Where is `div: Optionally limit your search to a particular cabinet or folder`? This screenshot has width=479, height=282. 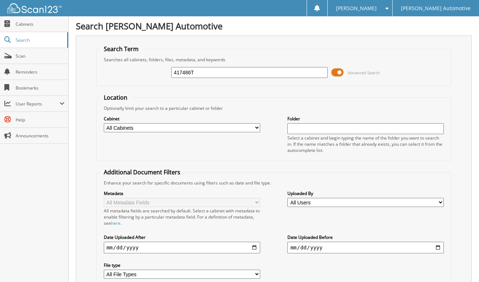
div: Optionally limit your search to a particular cabinet or folder is located at coordinates (274, 108).